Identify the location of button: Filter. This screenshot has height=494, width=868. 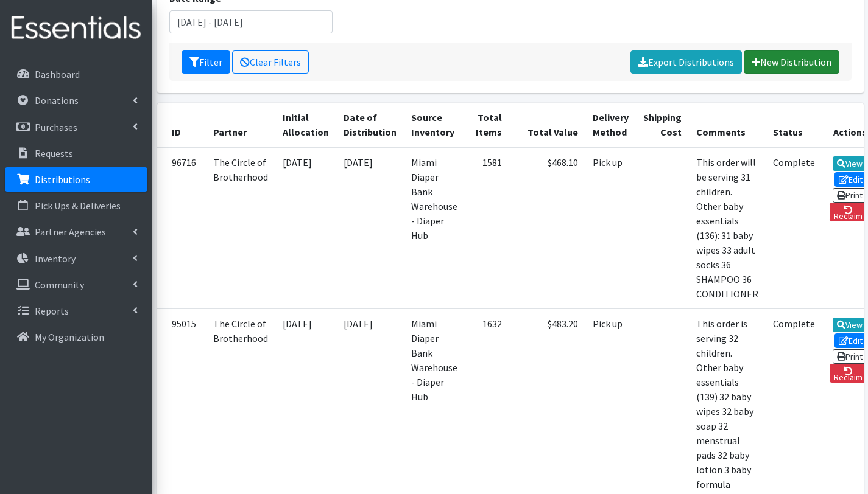
(206, 62).